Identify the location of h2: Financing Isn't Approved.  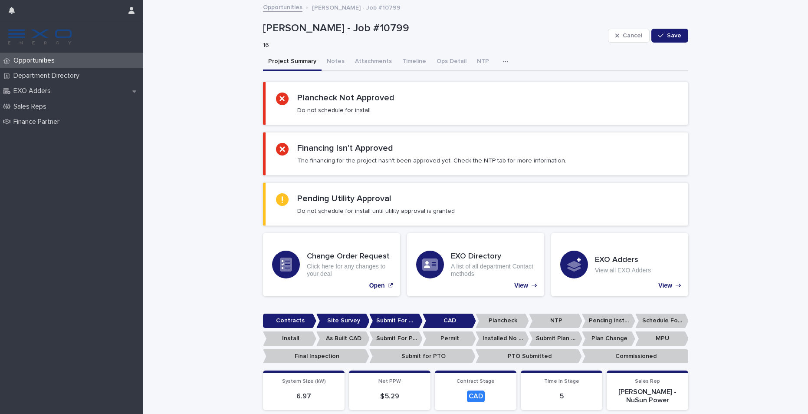
(345, 148).